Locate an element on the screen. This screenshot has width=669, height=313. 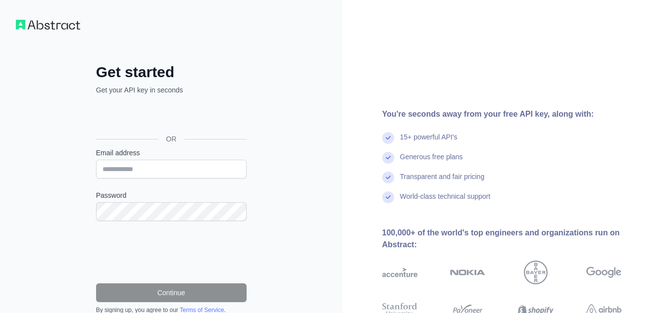
div: World-class technical support is located at coordinates (445, 201).